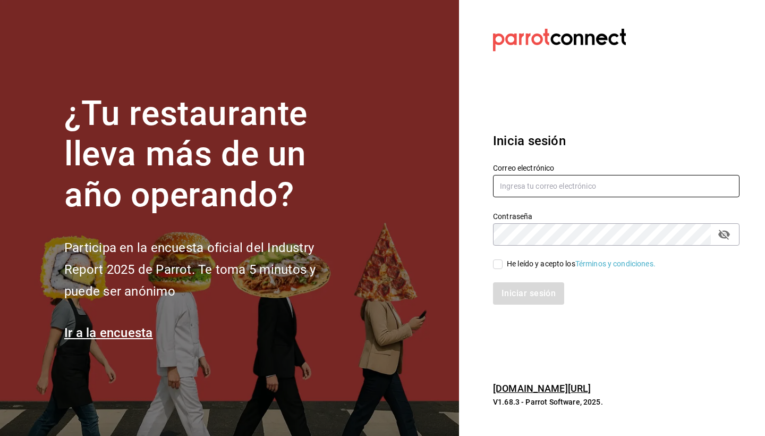  What do you see at coordinates (616, 167) in the screenshot?
I see `label: Correo electrónico` at bounding box center [616, 167].